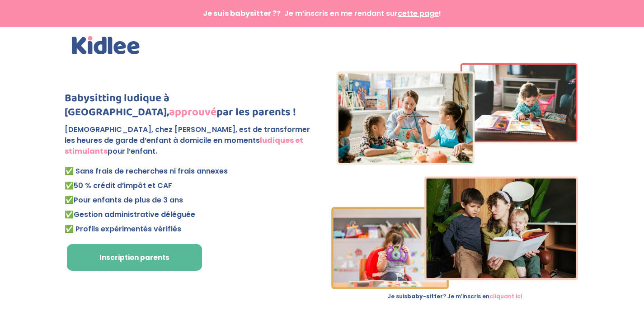  What do you see at coordinates (455, 297) in the screenshot?
I see `p: Je suis ? Je m’inscris en` at bounding box center [455, 297].